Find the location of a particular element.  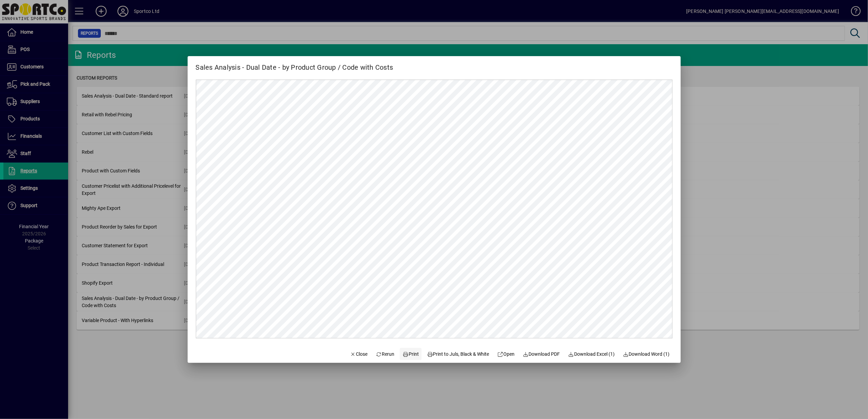

span: Print to Juls, Black & White is located at coordinates (458, 355).